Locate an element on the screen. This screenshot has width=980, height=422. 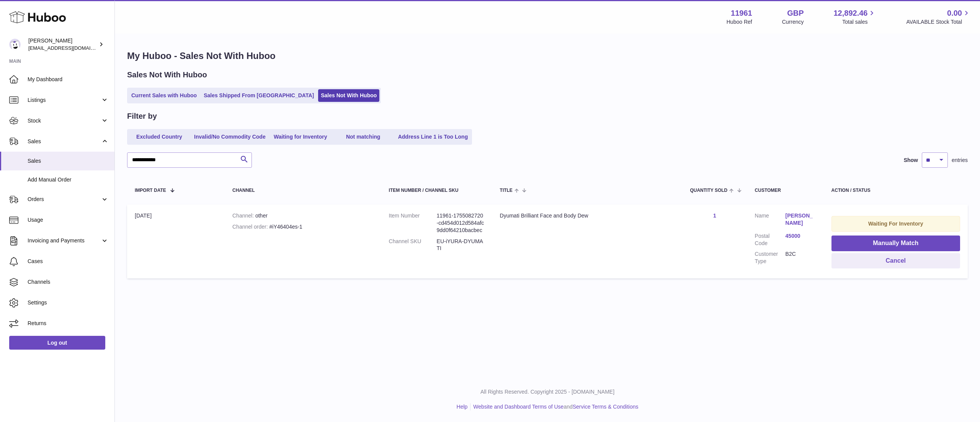
a: Excluded Country is located at coordinates (159, 137).